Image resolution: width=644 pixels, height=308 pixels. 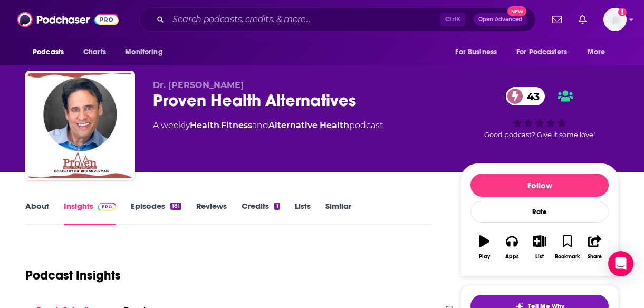 I want to click on span: Ctrl K, so click(x=453, y=20).